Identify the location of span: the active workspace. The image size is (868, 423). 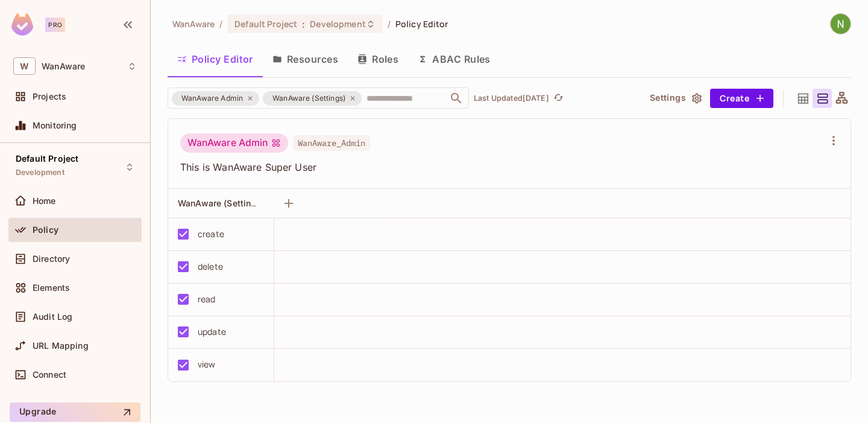
(194, 23).